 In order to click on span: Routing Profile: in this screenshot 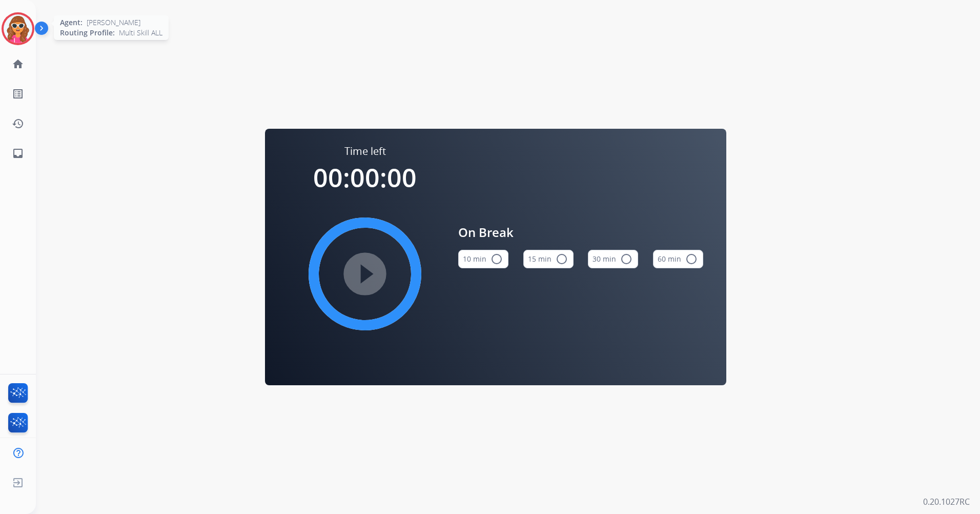, I will do `click(88, 33)`.